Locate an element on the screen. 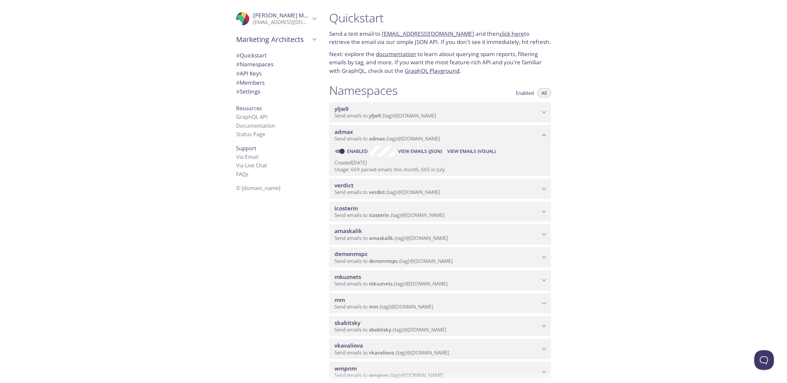  span: Support is located at coordinates (246, 148).